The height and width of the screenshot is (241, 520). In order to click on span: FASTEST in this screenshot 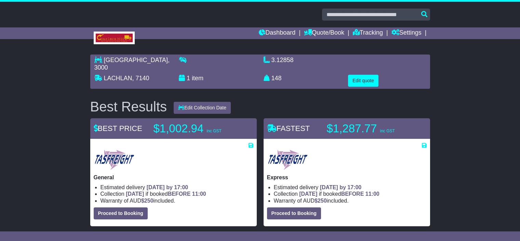, I will do `click(289, 128)`.